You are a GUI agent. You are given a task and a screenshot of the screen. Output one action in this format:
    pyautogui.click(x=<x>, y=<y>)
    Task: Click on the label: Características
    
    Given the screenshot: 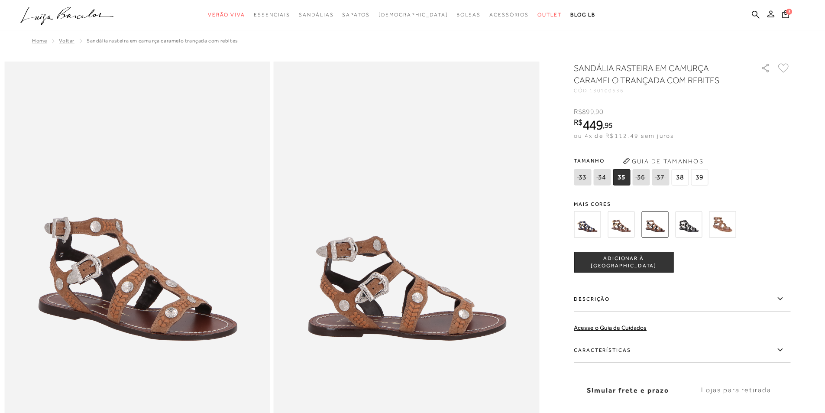 What is the action you would take?
    pyautogui.click(x=682, y=350)
    